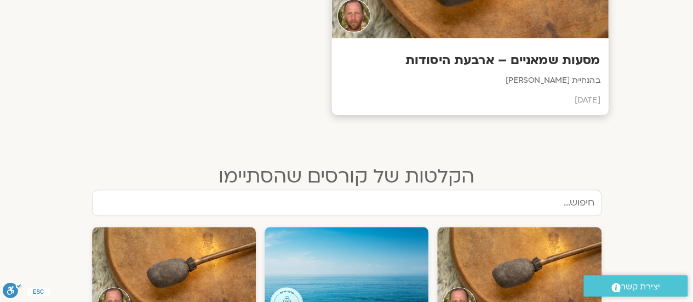  Describe the element at coordinates (640, 286) in the screenshot. I see `span: יצירת קשר` at that location.